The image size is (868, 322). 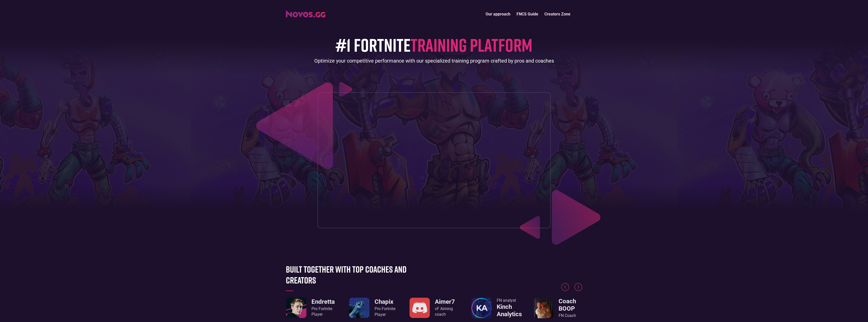 What do you see at coordinates (558, 14) in the screenshot?
I see `a: Creators Zone` at bounding box center [558, 14].